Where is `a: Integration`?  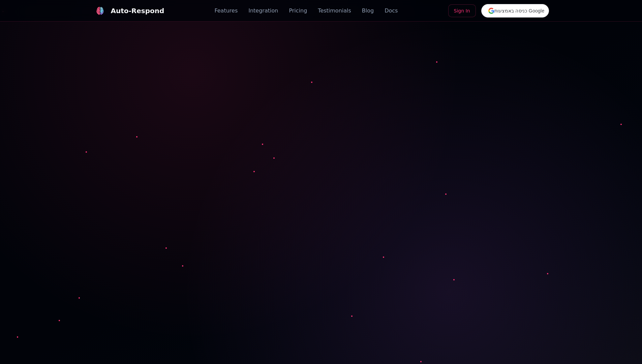 a: Integration is located at coordinates (263, 11).